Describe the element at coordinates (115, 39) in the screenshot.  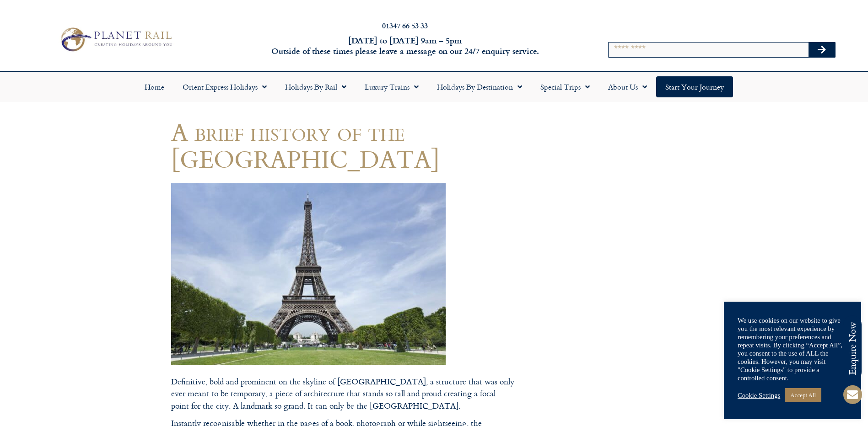
I see `img: Planet Rail Train Holidays Logo` at that location.